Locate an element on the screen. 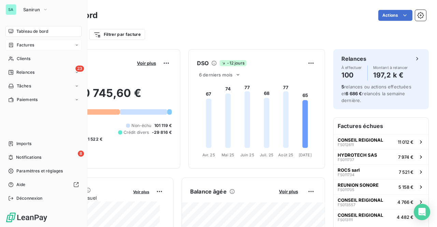 The height and width of the screenshot is (227, 437). h4: 197,2 k € is located at coordinates (390, 75).